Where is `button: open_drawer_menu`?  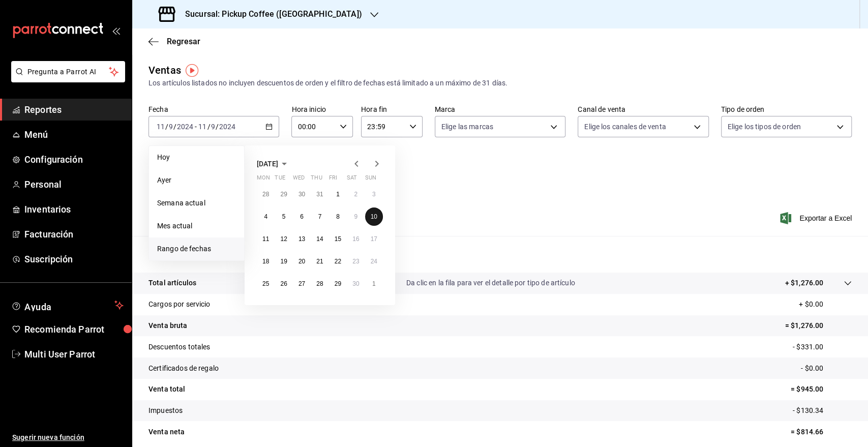
button: open_drawer_menu is located at coordinates (116, 31).